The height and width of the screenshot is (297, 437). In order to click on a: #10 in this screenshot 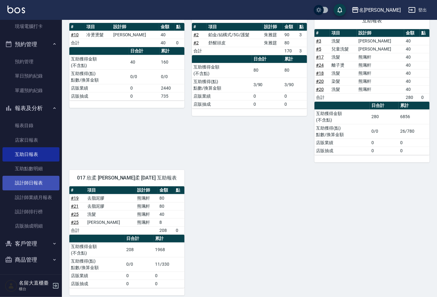, I will do `click(75, 35)`.